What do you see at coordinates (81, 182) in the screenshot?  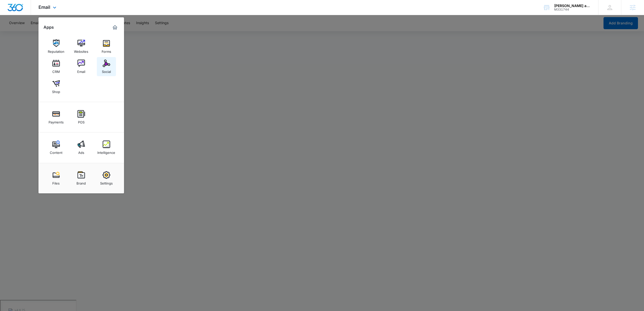 I see `div: Brand` at bounding box center [81, 182].